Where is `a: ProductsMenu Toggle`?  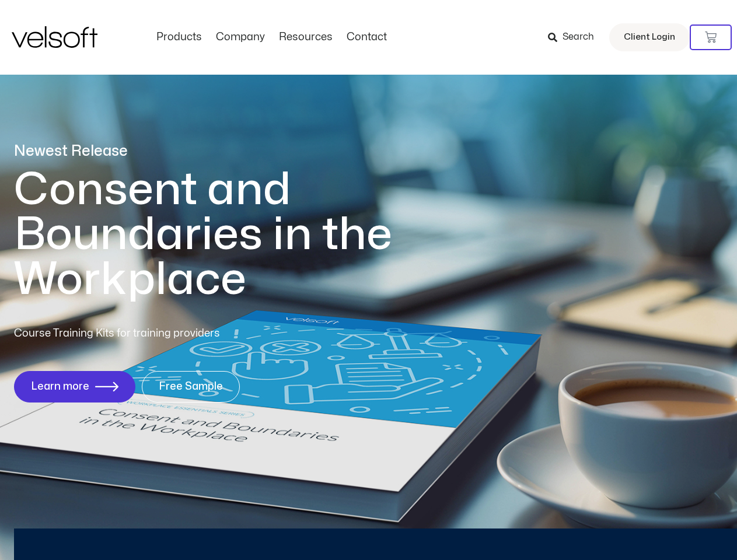
a: ProductsMenu Toggle is located at coordinates (179, 37).